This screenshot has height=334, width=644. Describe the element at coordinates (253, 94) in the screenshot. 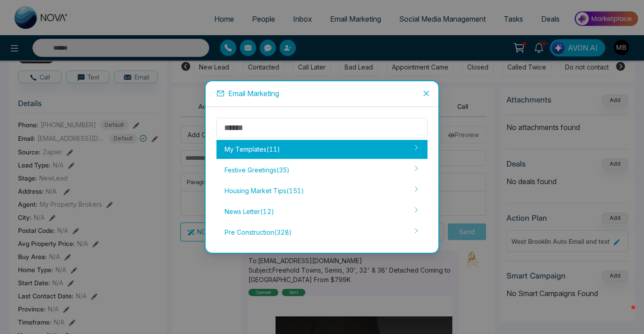

I see `span: Email Marketing` at that location.